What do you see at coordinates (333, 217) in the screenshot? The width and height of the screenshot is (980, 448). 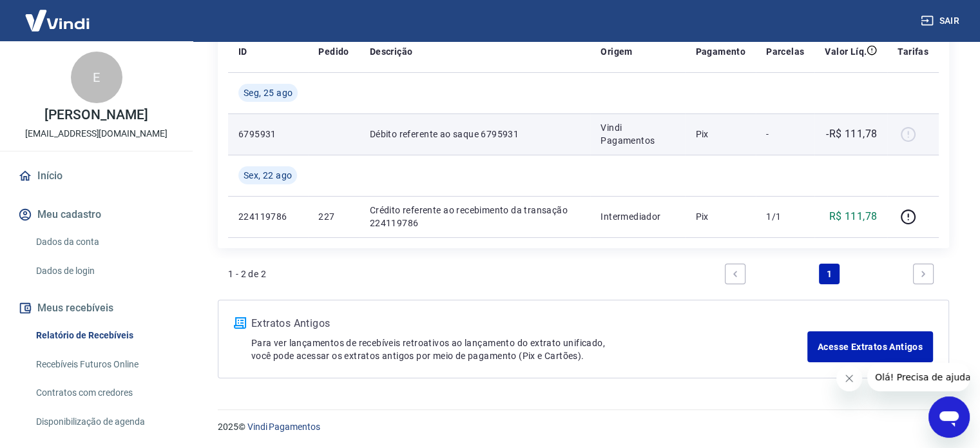 I see `p: 227` at bounding box center [333, 217].